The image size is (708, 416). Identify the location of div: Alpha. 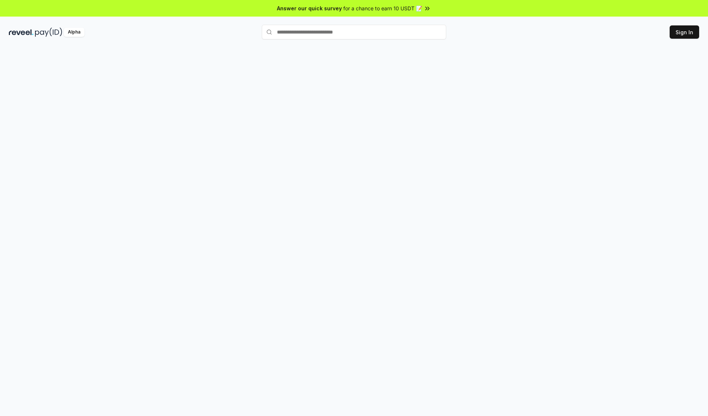
(74, 32).